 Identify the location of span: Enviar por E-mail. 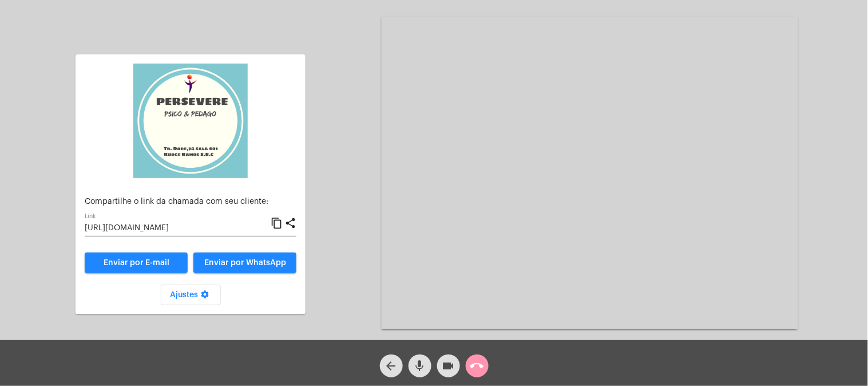
(136, 263).